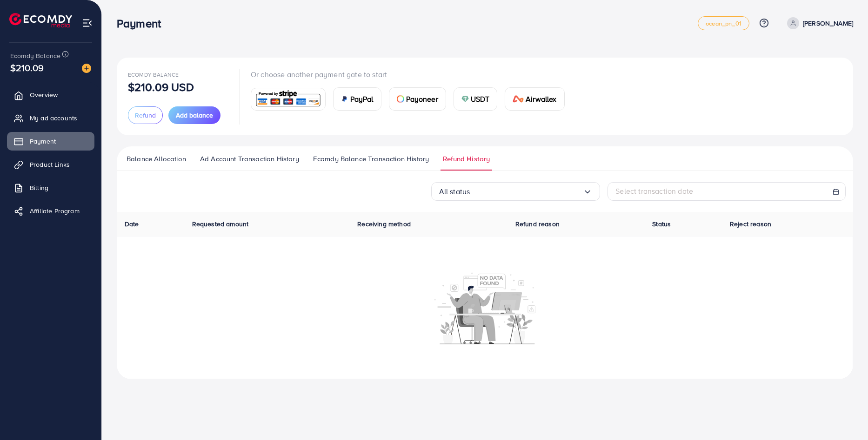 The width and height of the screenshot is (868, 440). I want to click on span: $210.09, so click(27, 67).